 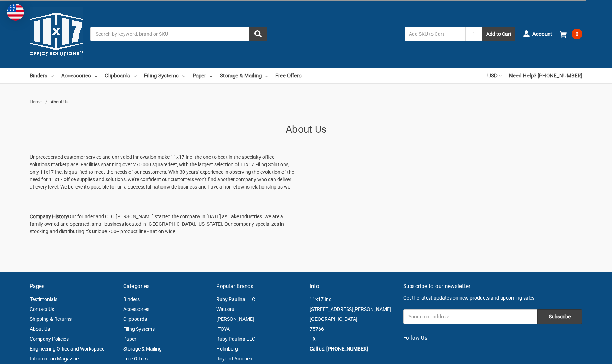 I want to click on a: ITOYA, so click(x=223, y=329).